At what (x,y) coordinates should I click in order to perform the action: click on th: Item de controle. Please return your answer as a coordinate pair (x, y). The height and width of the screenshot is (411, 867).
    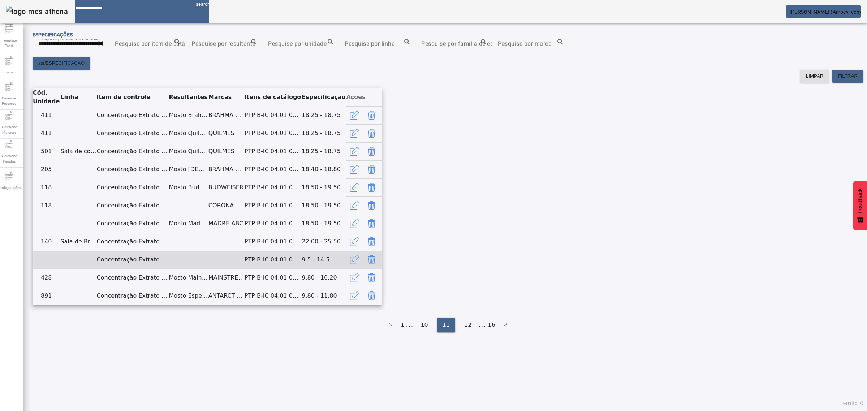
    Looking at the image, I should click on (132, 97).